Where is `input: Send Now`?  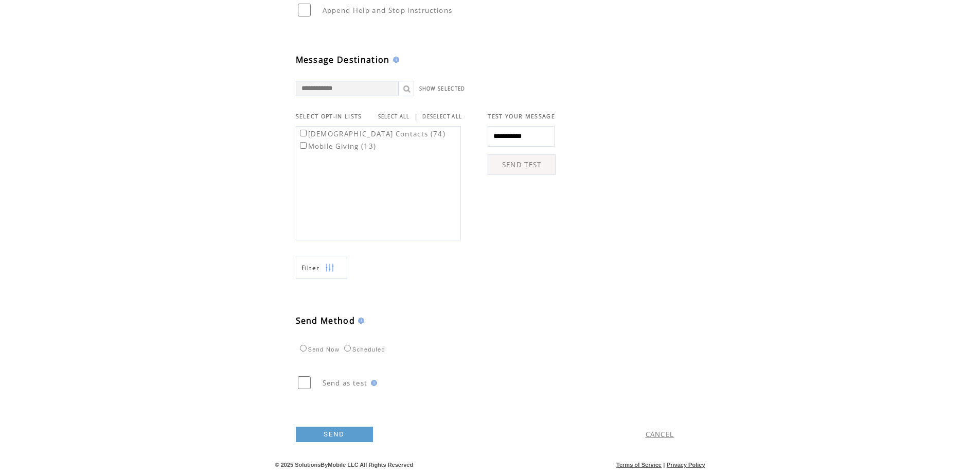
input: Send Now is located at coordinates (303, 348).